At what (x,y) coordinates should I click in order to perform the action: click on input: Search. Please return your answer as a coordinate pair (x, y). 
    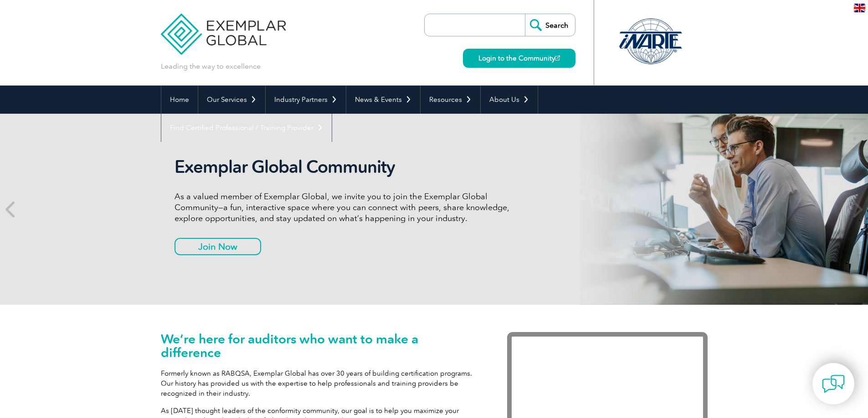
    Looking at the image, I should click on (550, 25).